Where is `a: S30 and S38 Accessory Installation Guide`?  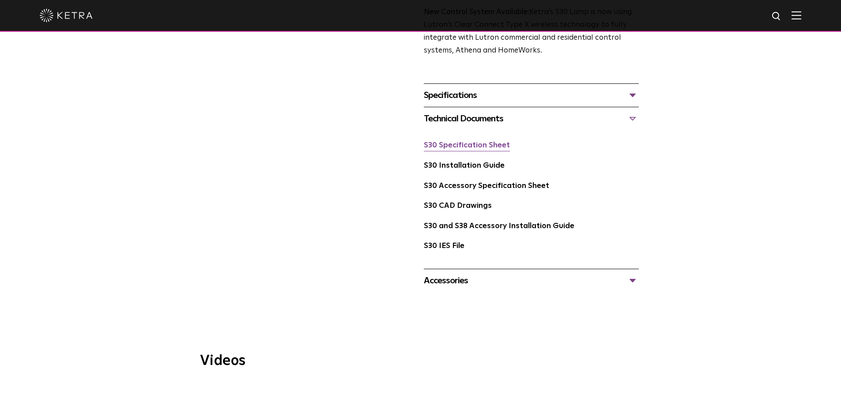 a: S30 and S38 Accessory Installation Guide is located at coordinates (499, 226).